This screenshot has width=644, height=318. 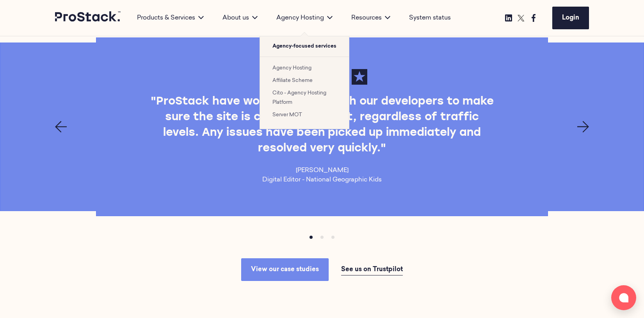 What do you see at coordinates (305, 46) in the screenshot?
I see `span: Agency-focused services` at bounding box center [305, 46].